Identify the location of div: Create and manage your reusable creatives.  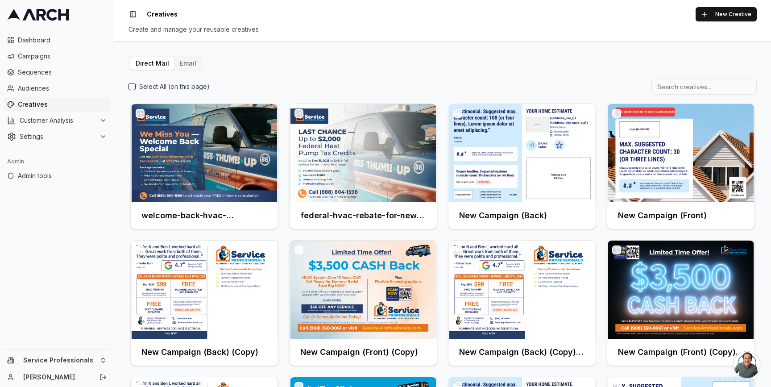
(442, 29).